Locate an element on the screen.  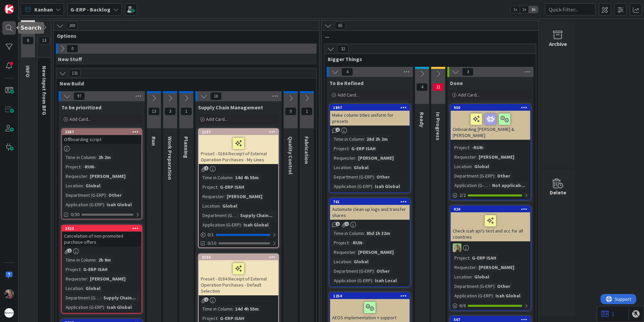
span: Work Preparation is located at coordinates (170, 158).